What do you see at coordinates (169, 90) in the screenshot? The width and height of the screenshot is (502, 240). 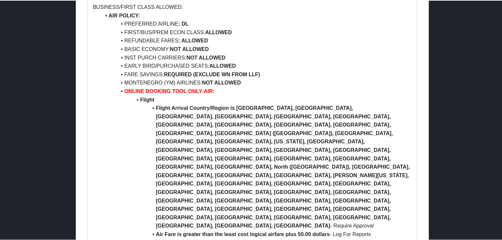 I see `strong: ONLINE BOOKING TOOL ONLY-AIR:` at bounding box center [169, 90].